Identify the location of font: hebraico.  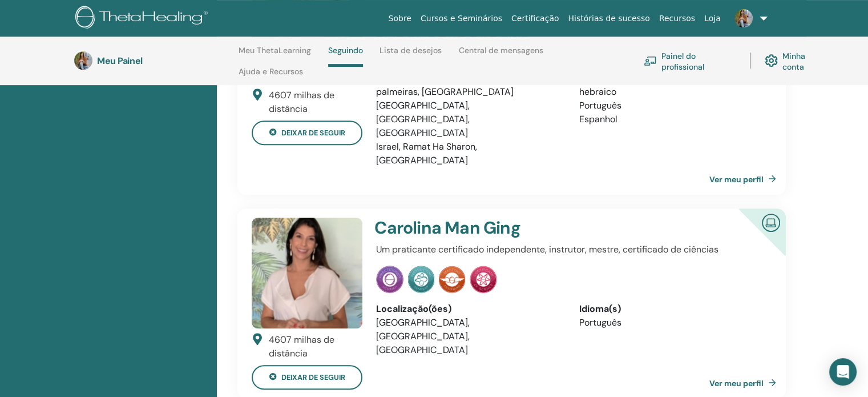
(597, 92).